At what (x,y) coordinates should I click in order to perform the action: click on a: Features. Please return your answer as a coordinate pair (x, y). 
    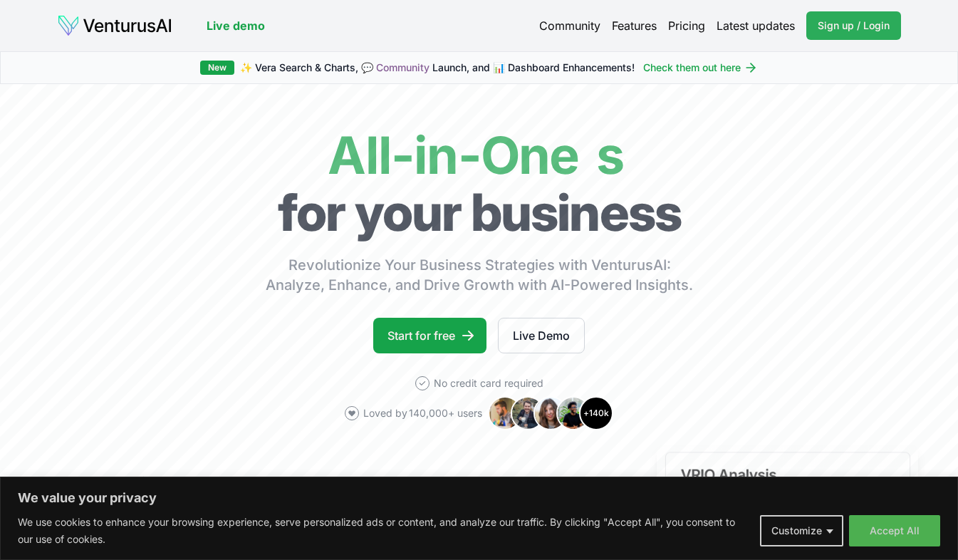
    Looking at the image, I should click on (634, 25).